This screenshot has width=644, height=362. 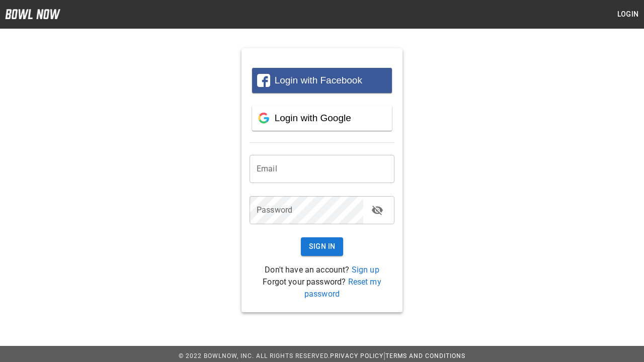 I want to click on a: Privacy Policy, so click(x=357, y=356).